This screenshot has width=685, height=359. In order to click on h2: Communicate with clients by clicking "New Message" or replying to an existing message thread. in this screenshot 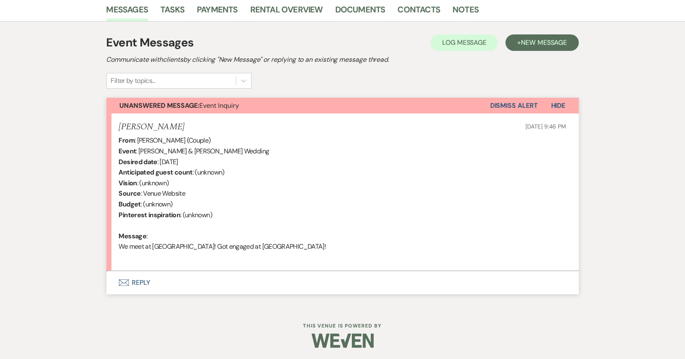, I will do `click(343, 60)`.